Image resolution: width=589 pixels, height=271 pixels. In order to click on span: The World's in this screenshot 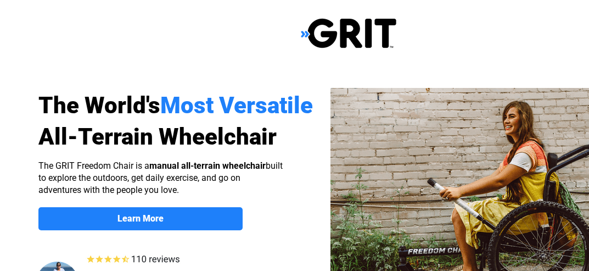, I will do `click(99, 105)`.